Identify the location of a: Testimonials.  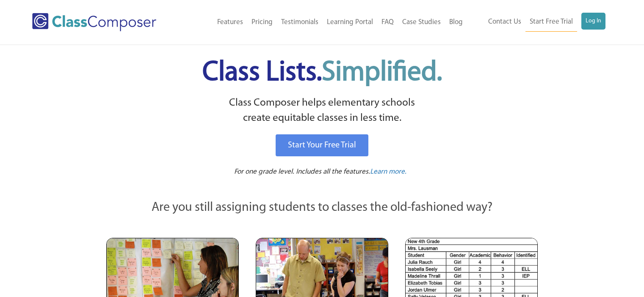
(299, 22).